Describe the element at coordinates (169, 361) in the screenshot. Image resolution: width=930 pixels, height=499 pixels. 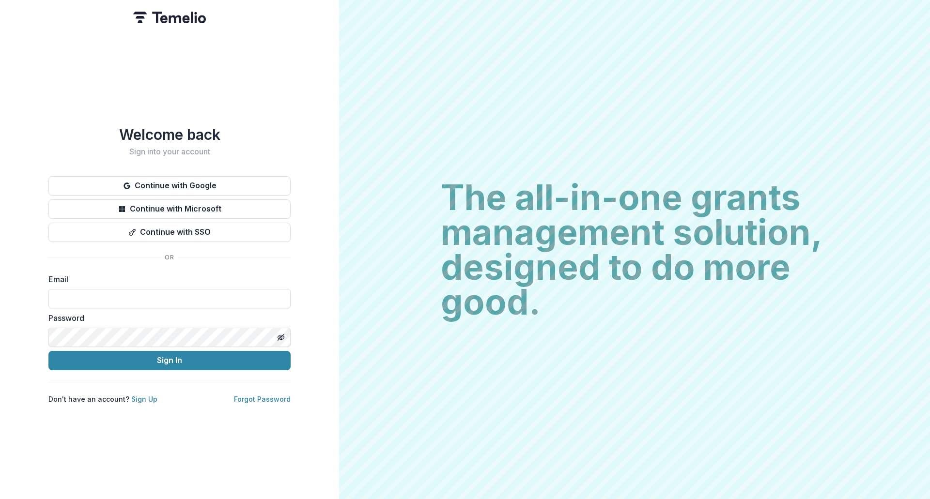
I see `button: Sign In` at that location.